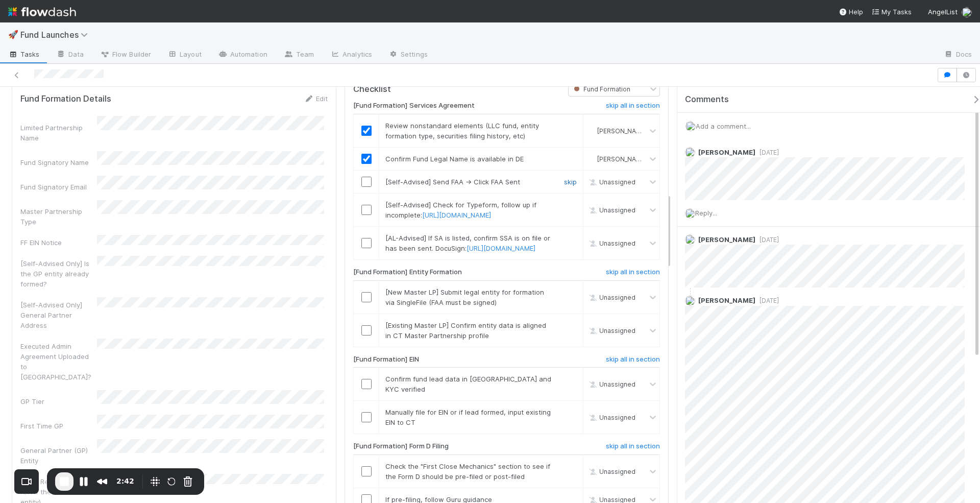 The width and height of the screenshot is (980, 503). Describe the element at coordinates (386, 360) in the screenshot. I see `h6: [Fund Formation] EIN` at that location.